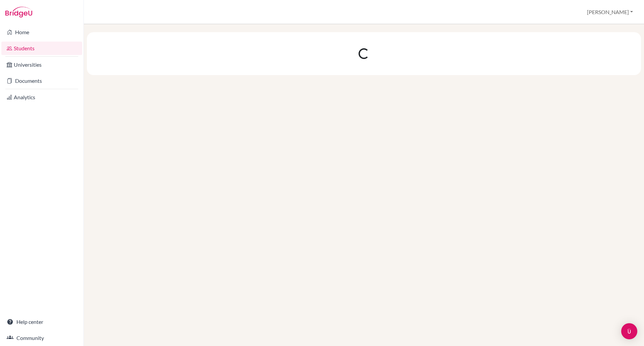  What do you see at coordinates (41, 97) in the screenshot?
I see `a: Analytics` at bounding box center [41, 97].